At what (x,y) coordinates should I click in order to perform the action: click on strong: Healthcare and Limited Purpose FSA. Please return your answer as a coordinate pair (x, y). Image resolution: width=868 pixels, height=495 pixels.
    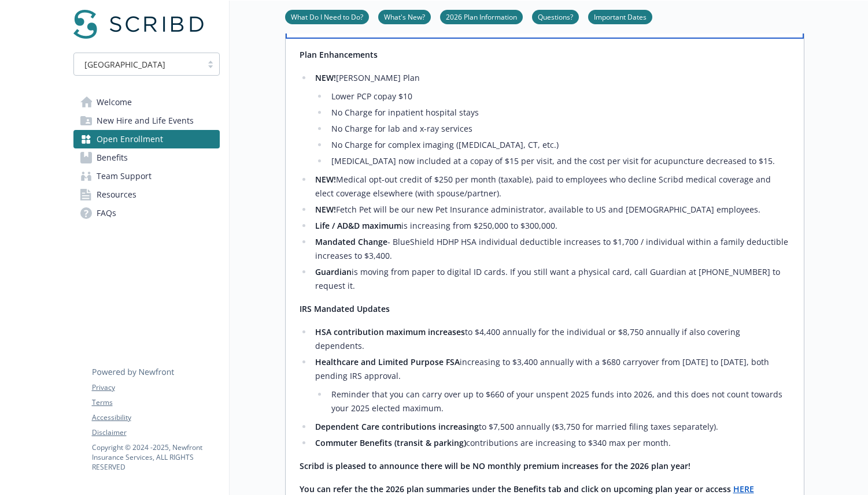
    Looking at the image, I should click on (387, 362).